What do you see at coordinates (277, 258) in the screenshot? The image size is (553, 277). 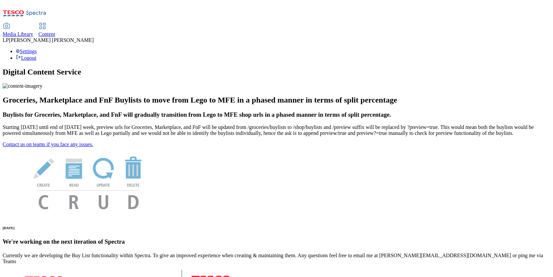 I see `p: Currently we are developing the Buy List functionality within Spectra. To give an improved experi...` at bounding box center [277, 258].